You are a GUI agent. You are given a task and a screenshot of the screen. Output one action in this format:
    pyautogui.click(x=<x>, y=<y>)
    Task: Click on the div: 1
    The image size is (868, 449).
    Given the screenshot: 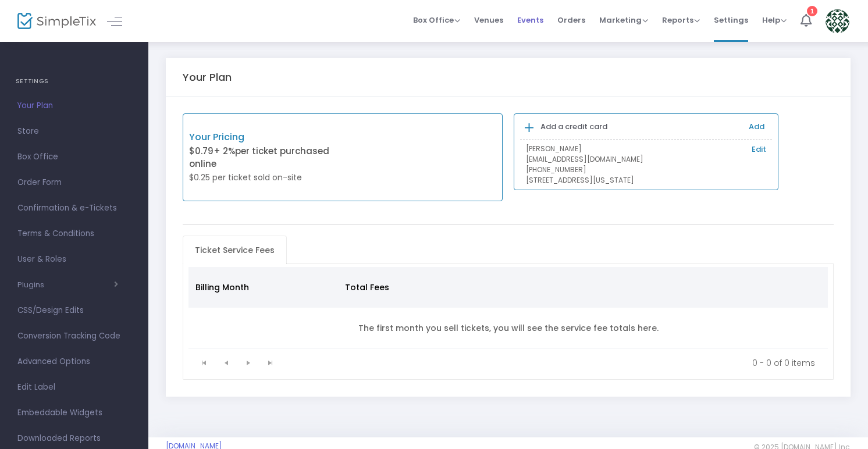 What is the action you would take?
    pyautogui.click(x=812, y=11)
    